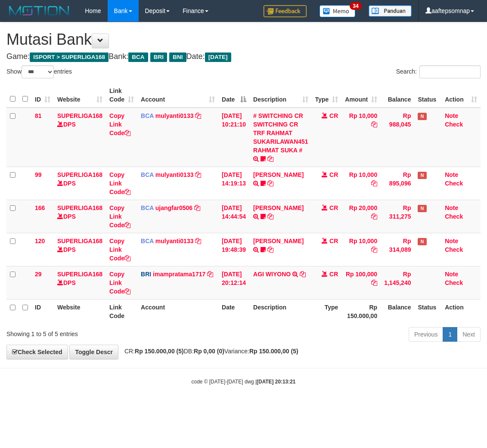 The height and width of the screenshot is (448, 487). What do you see at coordinates (281, 133) in the screenshot?
I see `a: # SWITCHING CR SWITCHING CR TRF RAHMAT SUKARILAWAN451 RAHMAT SUKA #` at bounding box center [281, 133].